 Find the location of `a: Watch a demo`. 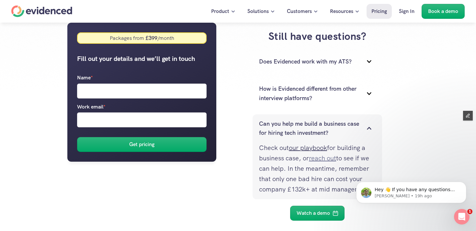

a: Watch a demo is located at coordinates (317, 213).